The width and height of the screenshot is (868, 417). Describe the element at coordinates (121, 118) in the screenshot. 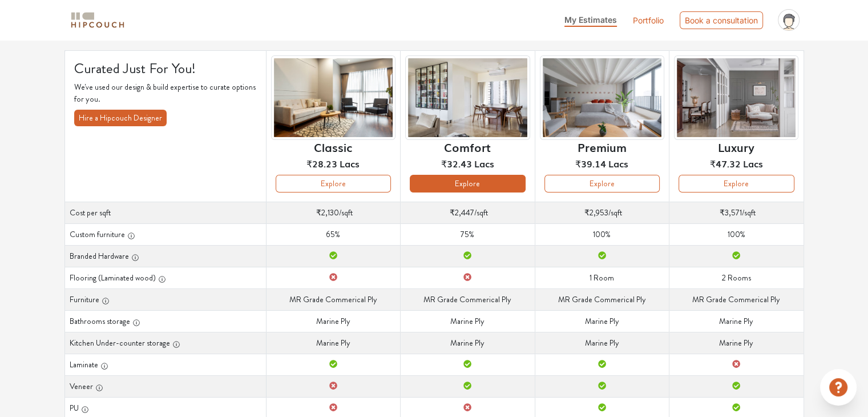

I see `button: Hire a Hipcouch Designer` at that location.